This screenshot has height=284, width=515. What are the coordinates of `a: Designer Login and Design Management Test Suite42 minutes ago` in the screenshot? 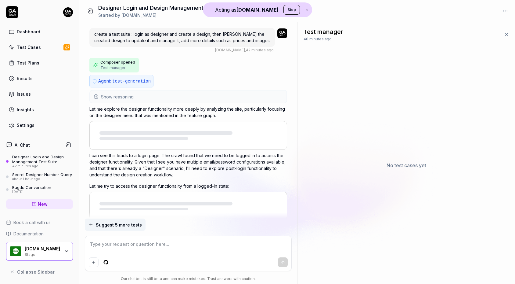 It's located at (39, 161).